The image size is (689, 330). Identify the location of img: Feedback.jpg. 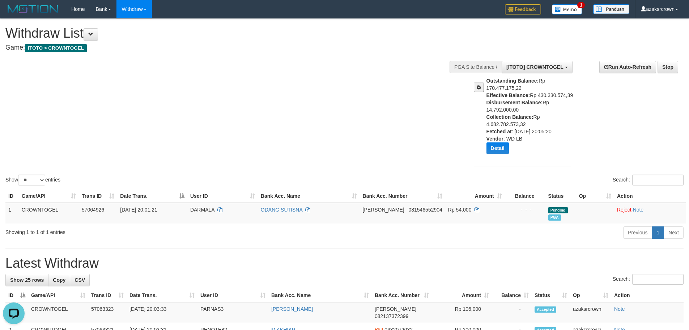
(523, 9).